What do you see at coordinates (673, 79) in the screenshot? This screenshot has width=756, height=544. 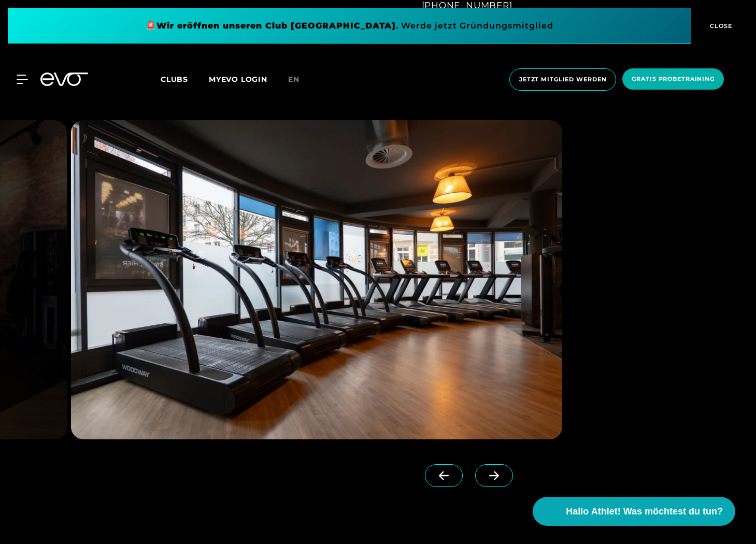 I see `a: Gratis Probetraining` at bounding box center [673, 79].